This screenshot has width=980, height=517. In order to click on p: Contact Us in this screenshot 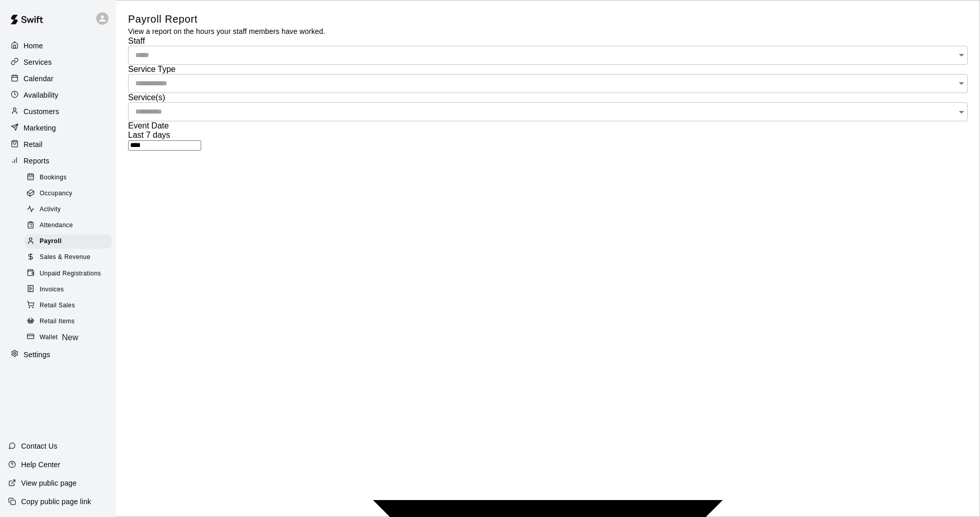, I will do `click(39, 446)`.